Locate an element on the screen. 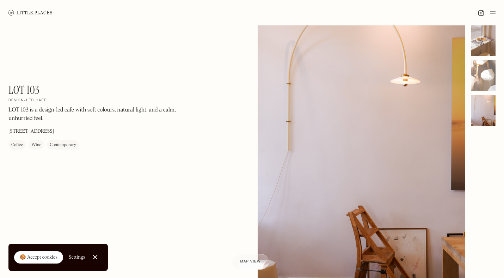 This screenshot has height=278, width=504. div: Close Cookie Popup is located at coordinates (95, 257).